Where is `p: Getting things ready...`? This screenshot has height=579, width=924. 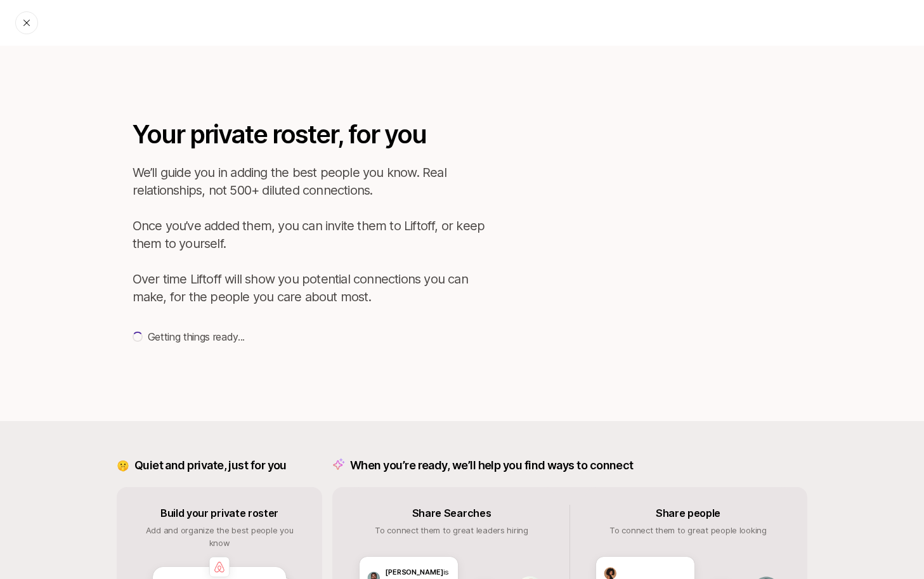
p: Getting things ready... is located at coordinates (197, 337).